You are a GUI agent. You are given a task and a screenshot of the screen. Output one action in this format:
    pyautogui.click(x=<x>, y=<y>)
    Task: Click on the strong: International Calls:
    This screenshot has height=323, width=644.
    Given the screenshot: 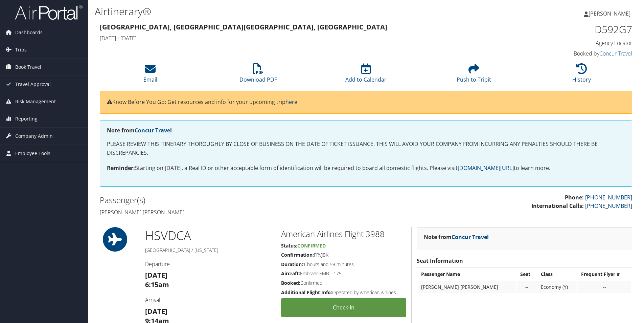 What is the action you would take?
    pyautogui.click(x=558, y=206)
    